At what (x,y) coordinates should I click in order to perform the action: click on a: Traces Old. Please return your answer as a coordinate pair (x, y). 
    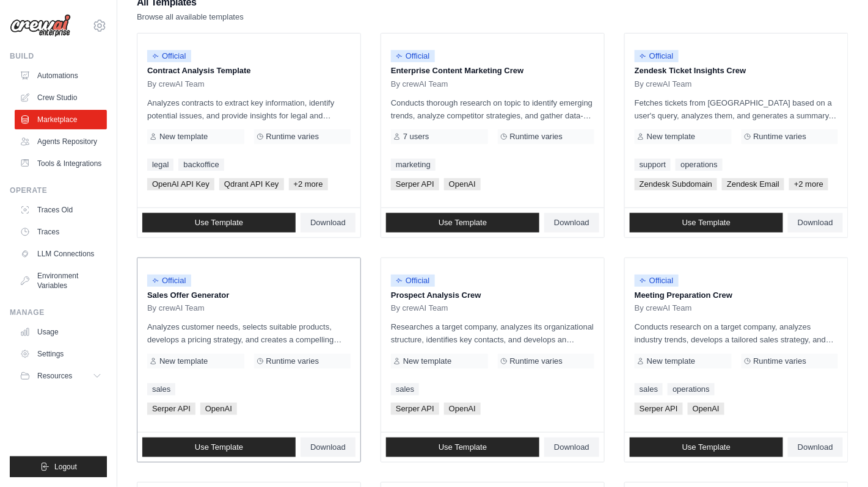
    Looking at the image, I should click on (61, 210).